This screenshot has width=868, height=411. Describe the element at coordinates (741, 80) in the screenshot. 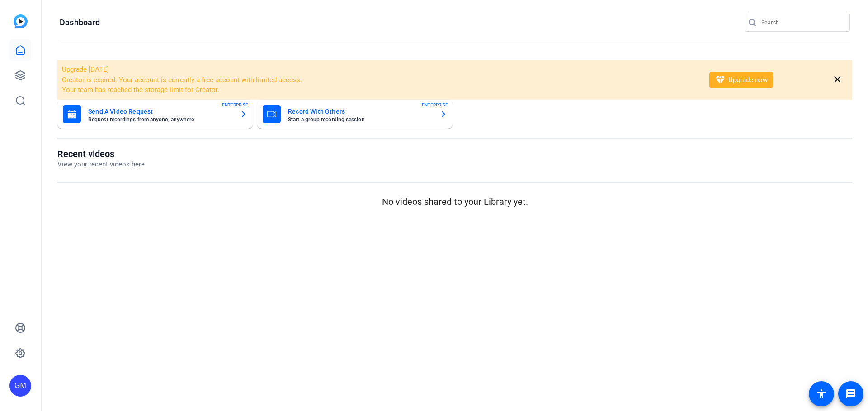

I see `button: Upgrade now` at that location.